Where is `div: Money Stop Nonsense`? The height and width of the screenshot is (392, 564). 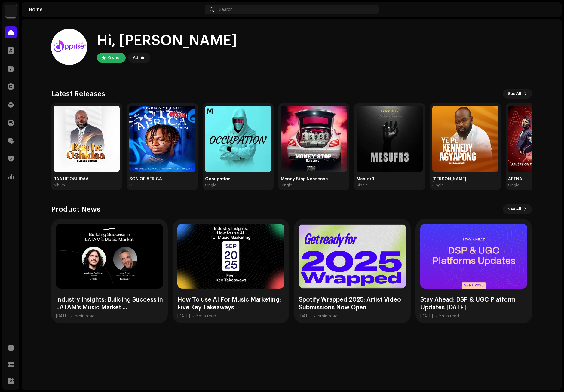
div: Money Stop Nonsense is located at coordinates (314, 179).